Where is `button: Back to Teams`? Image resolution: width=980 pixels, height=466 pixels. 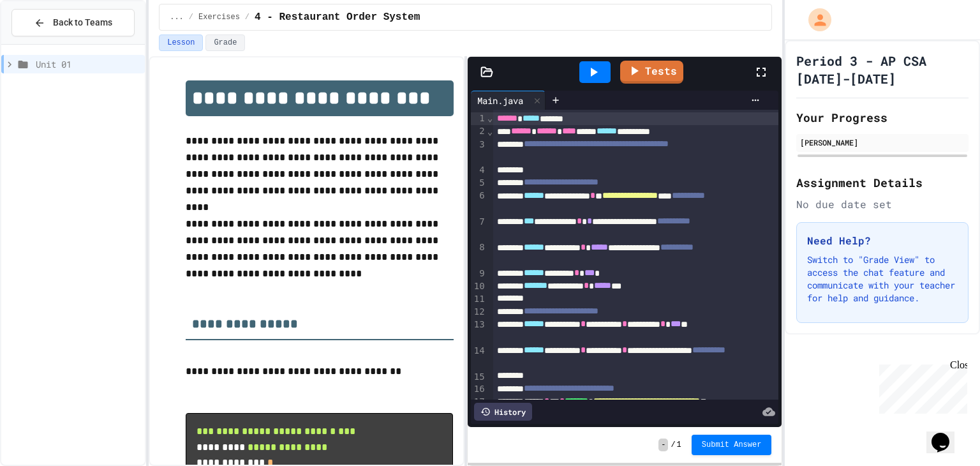 button: Back to Teams is located at coordinates (72, 22).